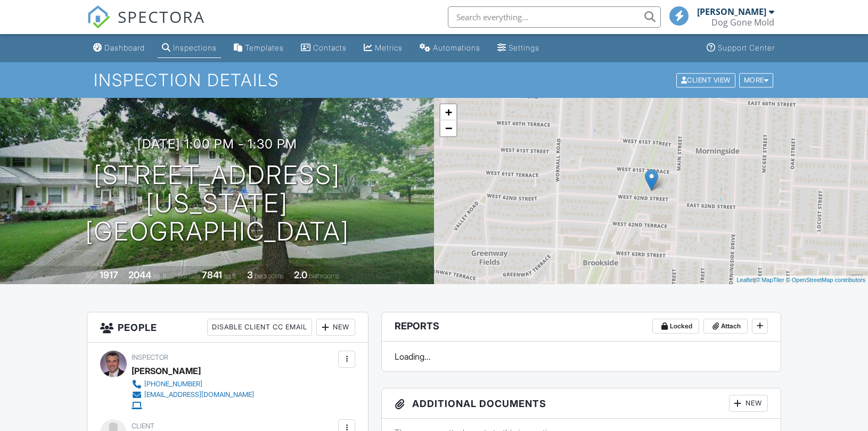  What do you see at coordinates (383, 48) in the screenshot?
I see `a: Metrics` at bounding box center [383, 48].